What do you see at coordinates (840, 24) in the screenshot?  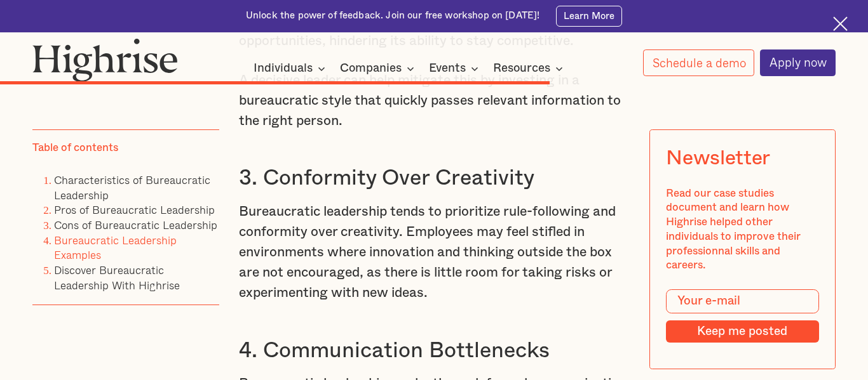 I see `img: Cross icon` at bounding box center [840, 24].